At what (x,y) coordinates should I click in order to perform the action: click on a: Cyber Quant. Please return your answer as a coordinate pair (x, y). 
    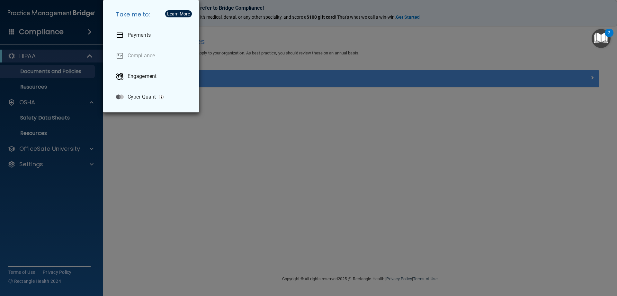
    Looking at the image, I should click on (152, 97).